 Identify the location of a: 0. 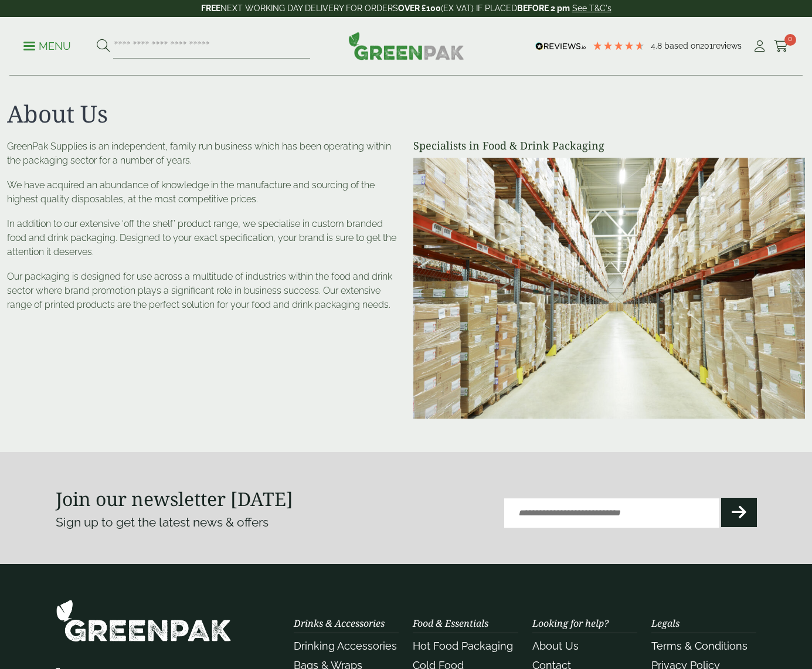
(781, 47).